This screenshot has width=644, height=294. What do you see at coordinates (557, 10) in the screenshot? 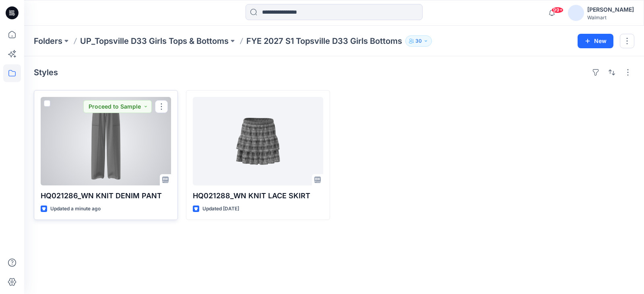
I see `span: 99+` at bounding box center [557, 10].